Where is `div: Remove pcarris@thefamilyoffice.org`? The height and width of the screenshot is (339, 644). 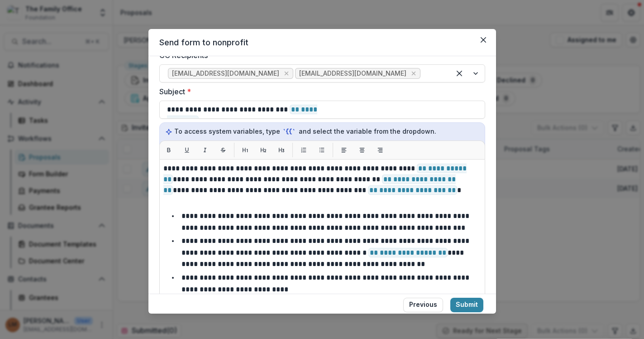 div: Remove pcarris@thefamilyoffice.org is located at coordinates (286, 73).